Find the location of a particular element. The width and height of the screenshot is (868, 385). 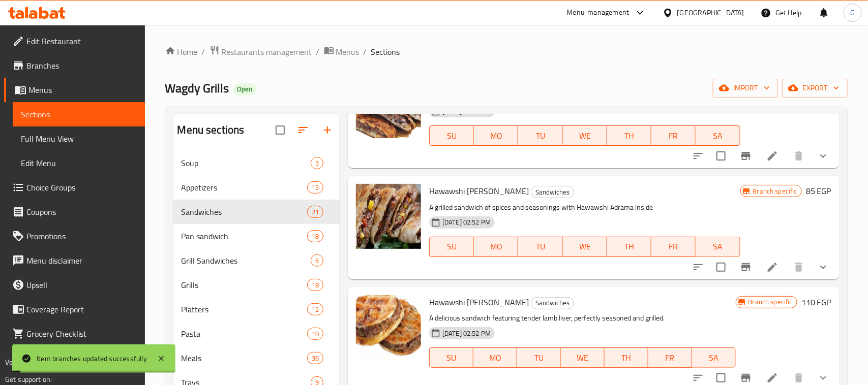

span: Appetizers is located at coordinates (244, 188).